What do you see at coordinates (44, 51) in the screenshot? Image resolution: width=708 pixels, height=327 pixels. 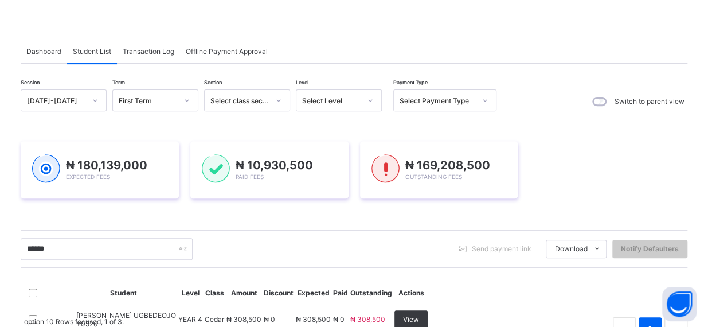 I see `span: Dashboard` at bounding box center [44, 51].